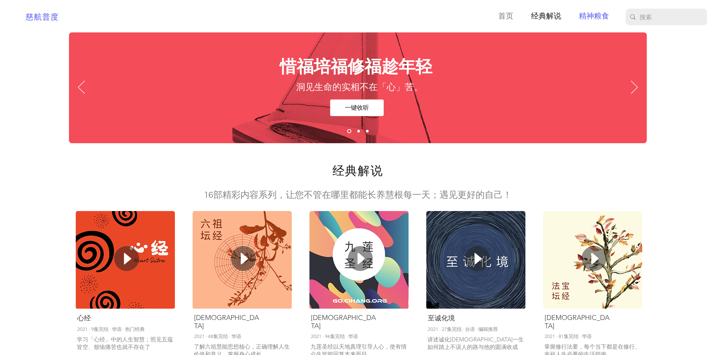  What do you see at coordinates (111, 329) in the screenshot?
I see `span: 2021 · 9集完结 · 华语 · 热门经典` at bounding box center [111, 329].